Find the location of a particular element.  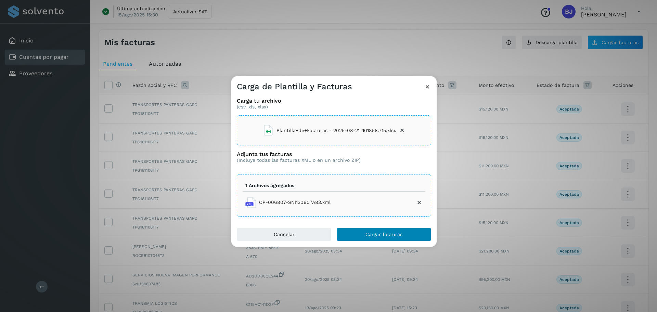

span: CP-006807-SNI130607A83.xml is located at coordinates (295, 202).